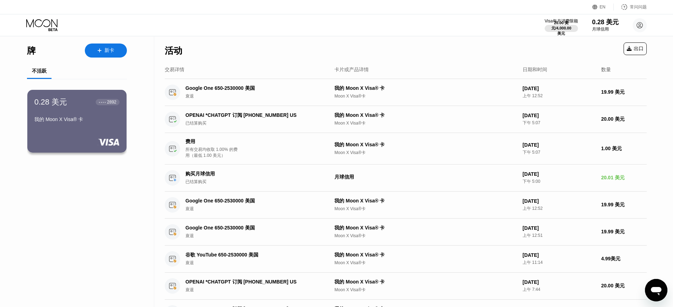  What do you see at coordinates (39, 71) in the screenshot?
I see `div: 不活跃` at bounding box center [39, 71].